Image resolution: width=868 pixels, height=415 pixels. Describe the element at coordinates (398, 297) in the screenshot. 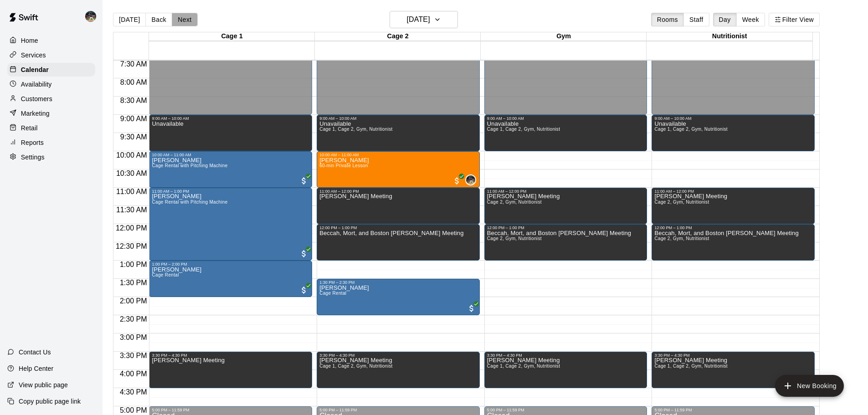

I see `div: 1:30 PM – 2:30 PM: Kinley Weatherford` at that location.